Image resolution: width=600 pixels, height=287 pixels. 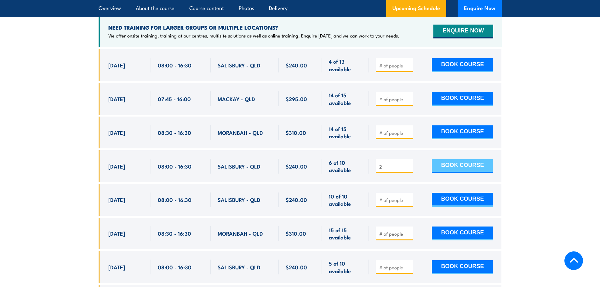 What do you see at coordinates (345, 267) in the screenshot?
I see `span: 5 of 10 available` at bounding box center [345, 267].